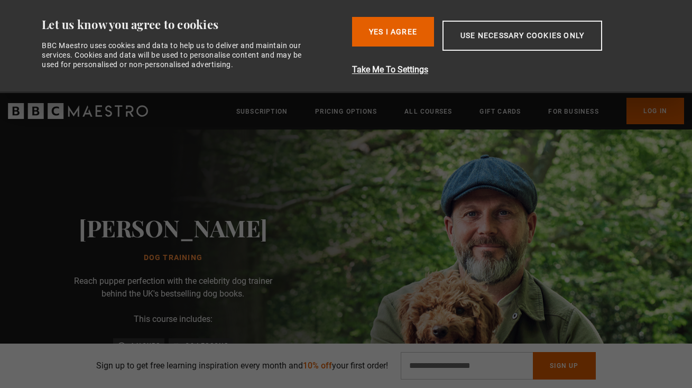 The image size is (692, 388). I want to click on p: 4 hours, so click(145, 346).